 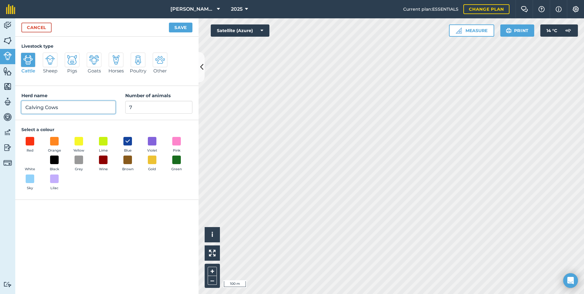 I want to click on div: Open Intercom Messenger, so click(x=570, y=280).